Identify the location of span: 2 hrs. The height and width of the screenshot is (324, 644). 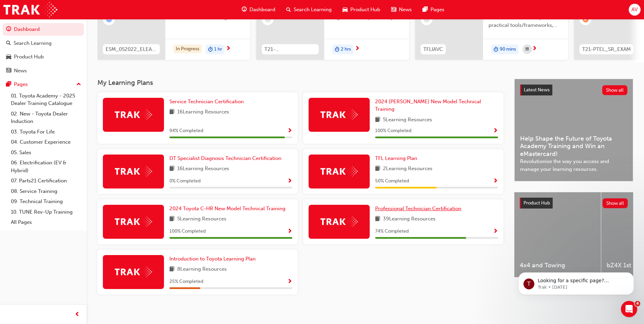
(346, 50).